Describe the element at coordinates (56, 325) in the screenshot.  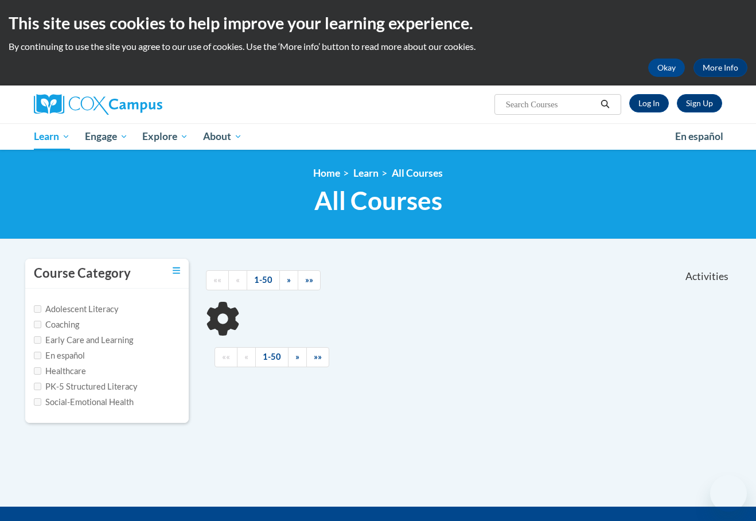
I see `label: Coaching` at that location.